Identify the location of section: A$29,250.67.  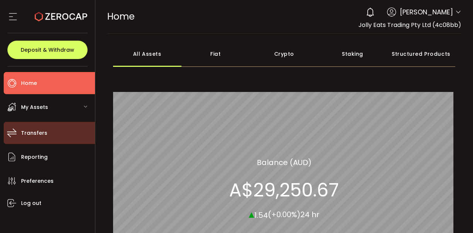
(284, 190).